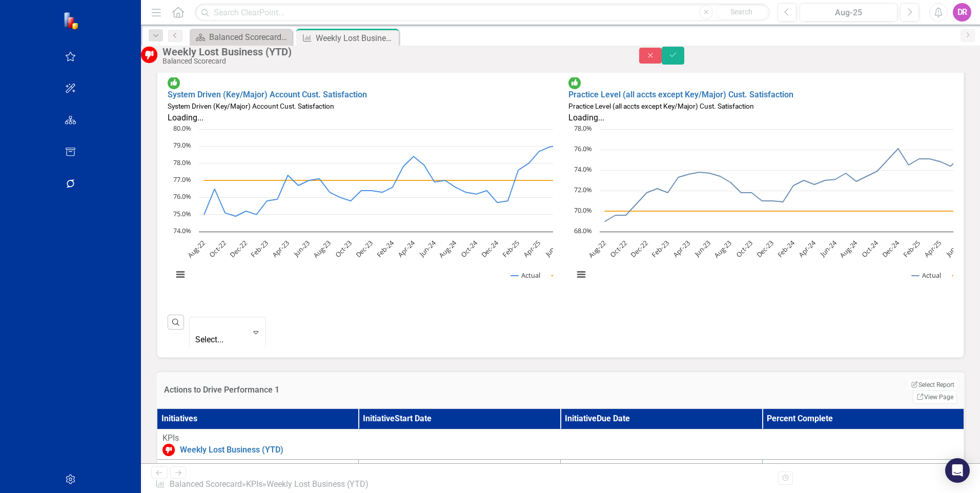 The image size is (980, 493). What do you see at coordinates (932, 385) in the screenshot?
I see `button: Select Report` at bounding box center [932, 385].